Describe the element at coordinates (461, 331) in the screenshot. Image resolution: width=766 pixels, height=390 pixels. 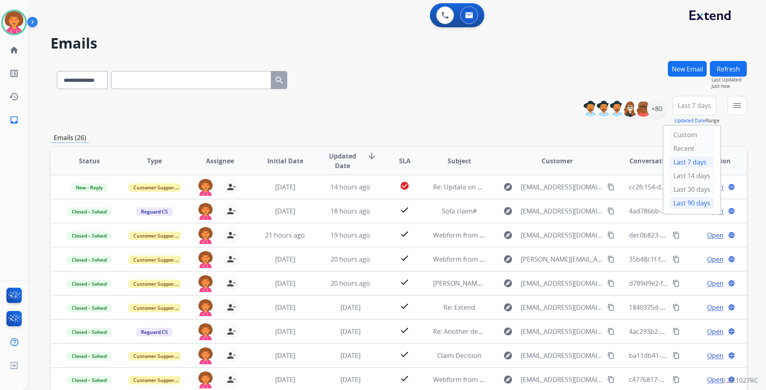
I see `span: Re: Another denial` at that location.